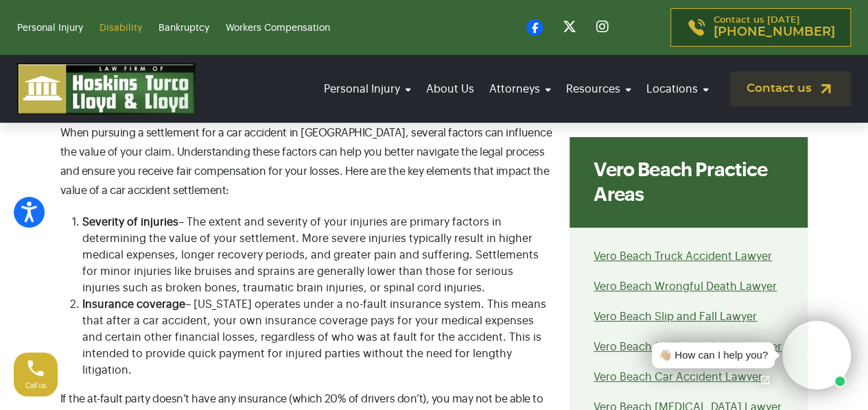 The image size is (868, 410). Describe the element at coordinates (675, 317) in the screenshot. I see `a: Vero Beach Slip and Fall Lawyer` at that location.